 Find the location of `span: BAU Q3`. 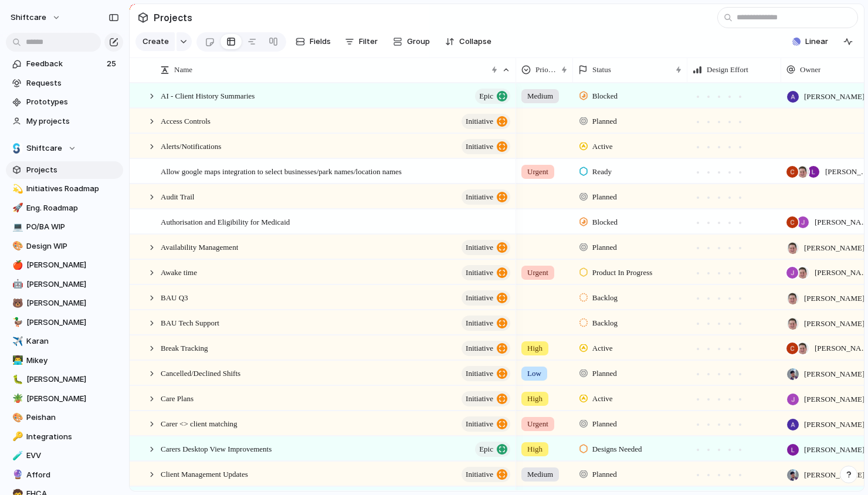

span: BAU Q3 is located at coordinates (174, 297).